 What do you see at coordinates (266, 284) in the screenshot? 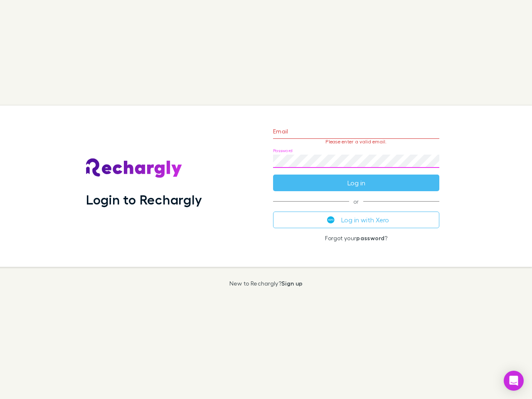
I see `p: New to Rechargly?` at bounding box center [266, 284].